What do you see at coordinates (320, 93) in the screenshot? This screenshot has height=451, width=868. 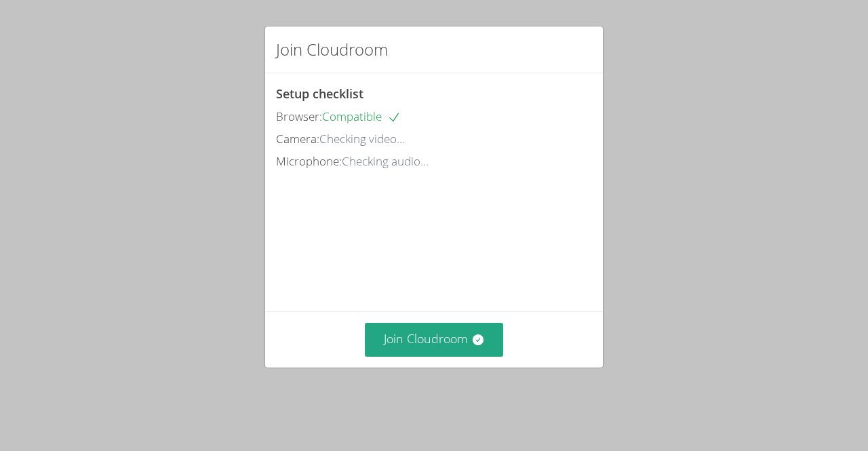 I see `span: Setup checklist` at bounding box center [320, 93].